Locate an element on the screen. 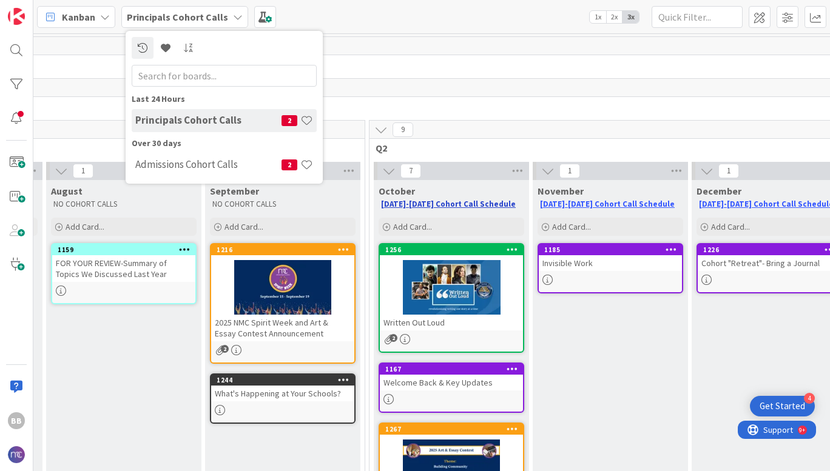 The height and width of the screenshot is (471, 830). img: avatar is located at coordinates (16, 455).